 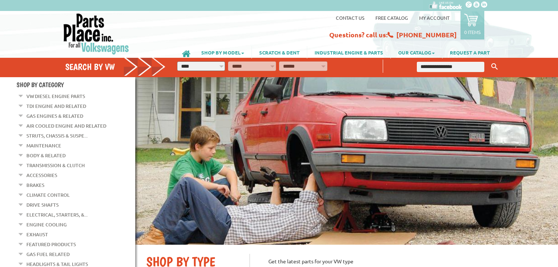 I want to click on a: Body & Related, so click(x=46, y=156).